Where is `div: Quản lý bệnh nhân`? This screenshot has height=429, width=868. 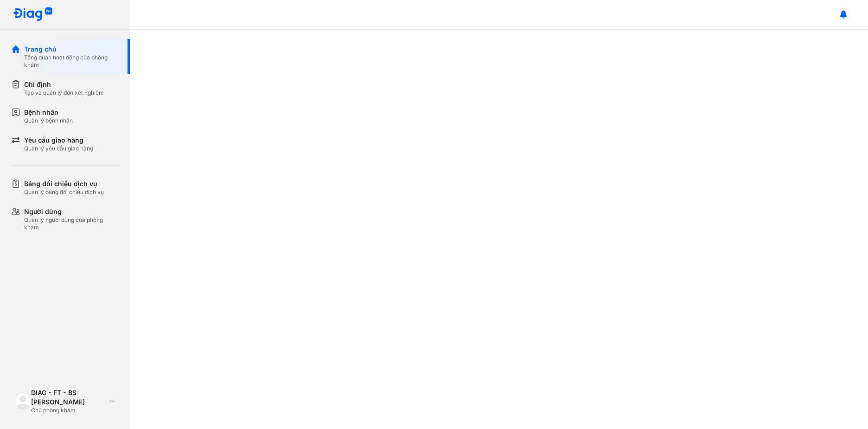
div: Quản lý bệnh nhân is located at coordinates (48, 121).